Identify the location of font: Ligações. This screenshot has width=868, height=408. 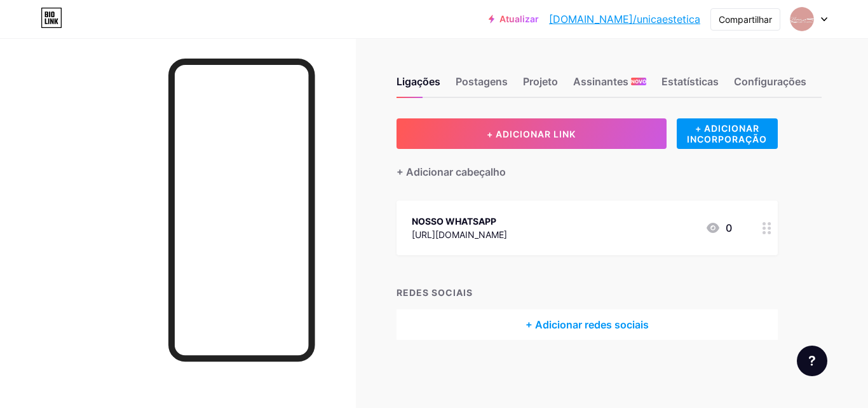
(418, 81).